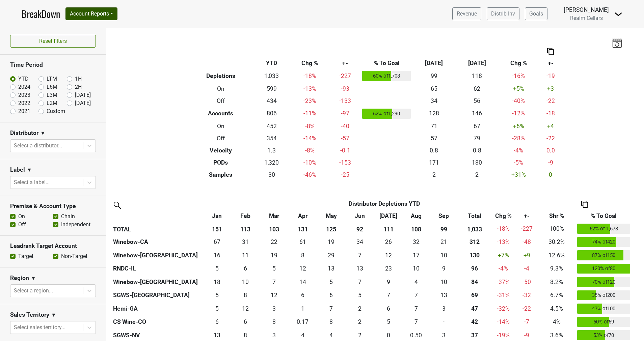  What do you see at coordinates (19, 278) in the screenshot?
I see `h3: Region` at bounding box center [19, 278].